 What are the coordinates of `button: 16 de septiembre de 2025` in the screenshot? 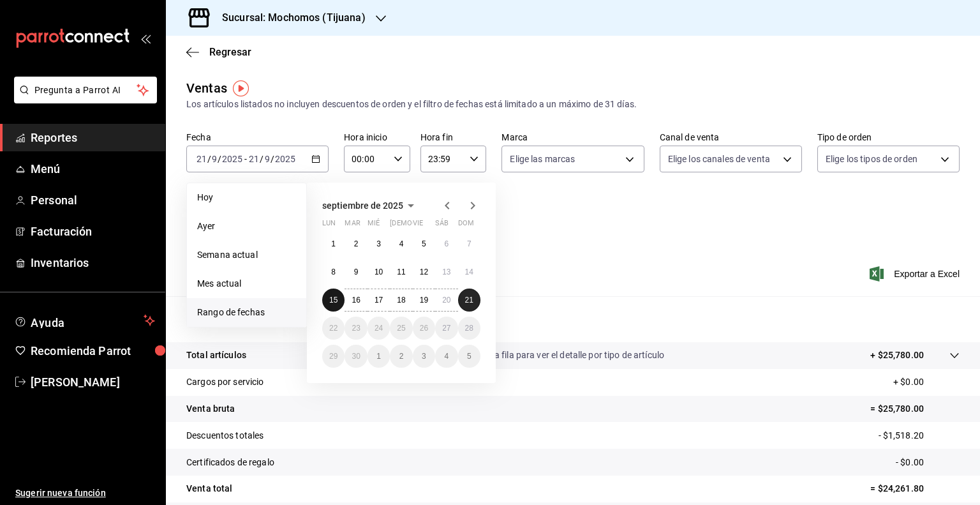 It's located at (355, 300).